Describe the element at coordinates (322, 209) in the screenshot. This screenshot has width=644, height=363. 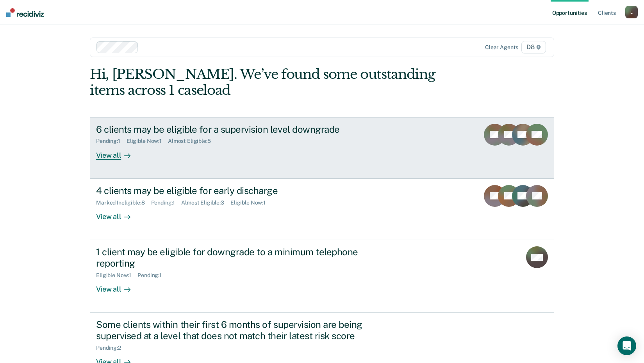
I see `a: 4 clients may be eligible for early dischargeMarked Ineligible:8Pending:1Almost Eligible:3Eligibl...` at that location.